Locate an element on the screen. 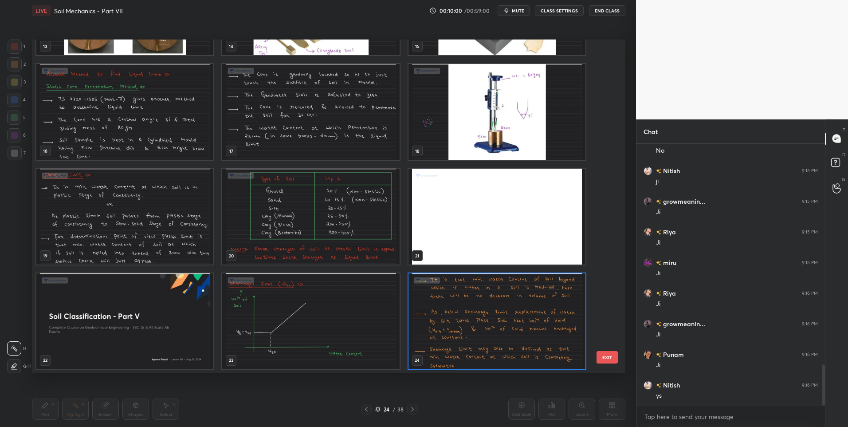 The width and height of the screenshot is (848, 427). button: mute is located at coordinates (514, 11).